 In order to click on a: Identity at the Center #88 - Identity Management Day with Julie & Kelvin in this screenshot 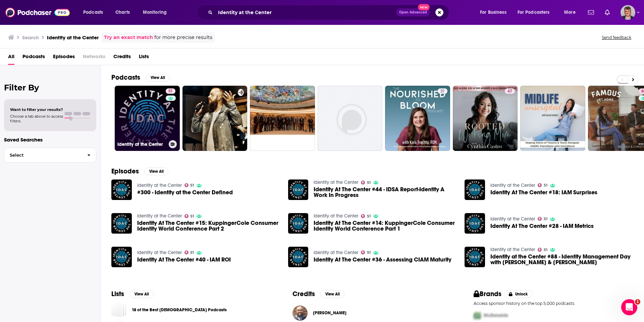, I will do `click(475, 257)`.